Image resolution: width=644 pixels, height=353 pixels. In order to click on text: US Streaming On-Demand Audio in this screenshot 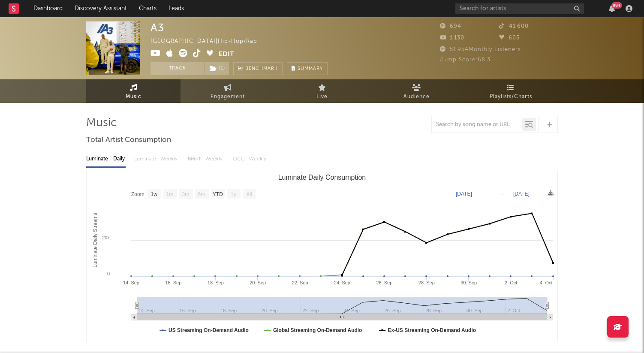, I will do `click(208, 331)`.